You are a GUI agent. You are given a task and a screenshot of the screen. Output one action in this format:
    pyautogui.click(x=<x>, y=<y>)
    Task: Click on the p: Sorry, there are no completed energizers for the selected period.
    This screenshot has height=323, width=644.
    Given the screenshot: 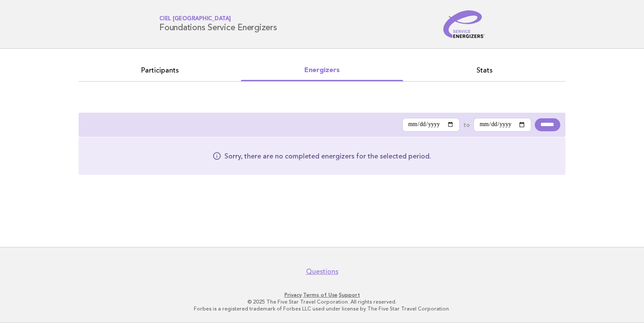 What is the action you would take?
    pyautogui.click(x=327, y=156)
    